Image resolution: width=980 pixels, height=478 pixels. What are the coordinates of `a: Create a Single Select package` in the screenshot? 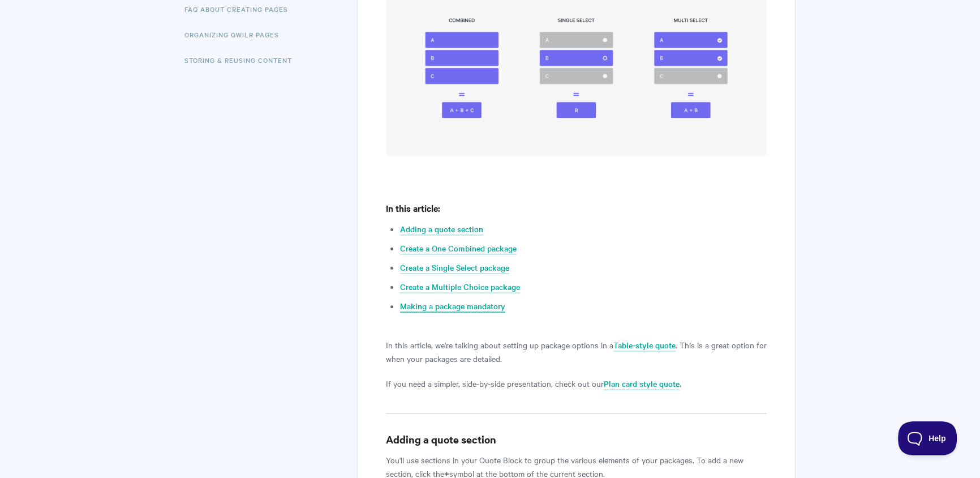 It's located at (454, 268).